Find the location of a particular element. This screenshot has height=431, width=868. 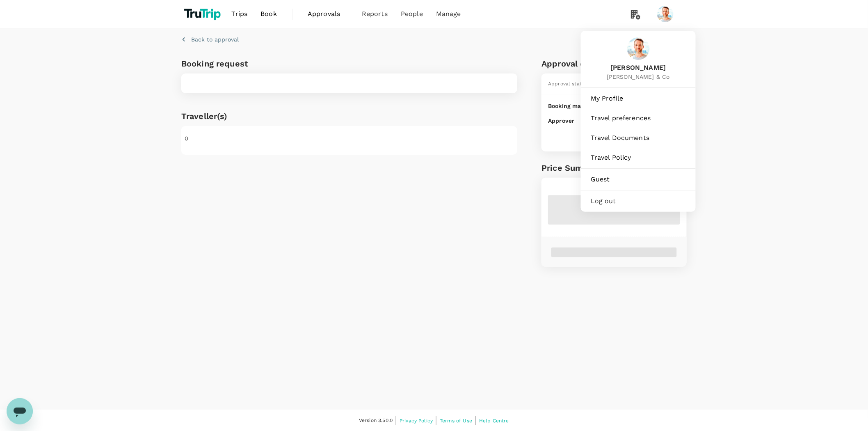

span: Approvals is located at coordinates (328, 14).